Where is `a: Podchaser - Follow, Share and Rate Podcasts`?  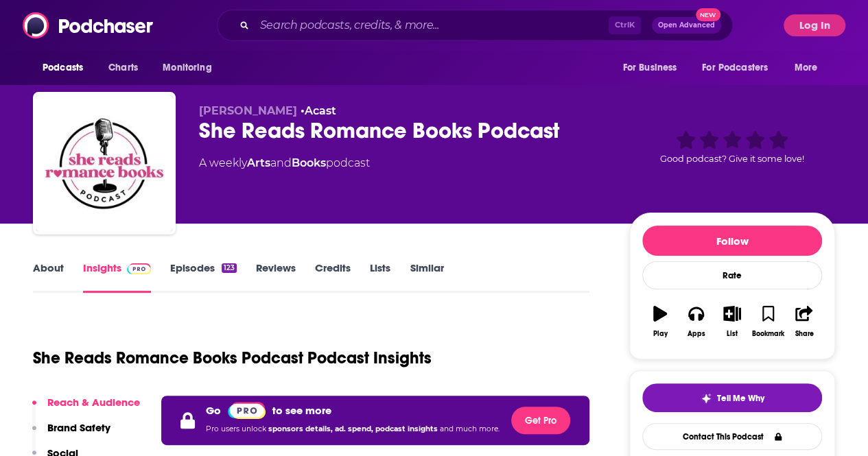
a: Podchaser - Follow, Share and Rate Podcasts is located at coordinates (88, 25).